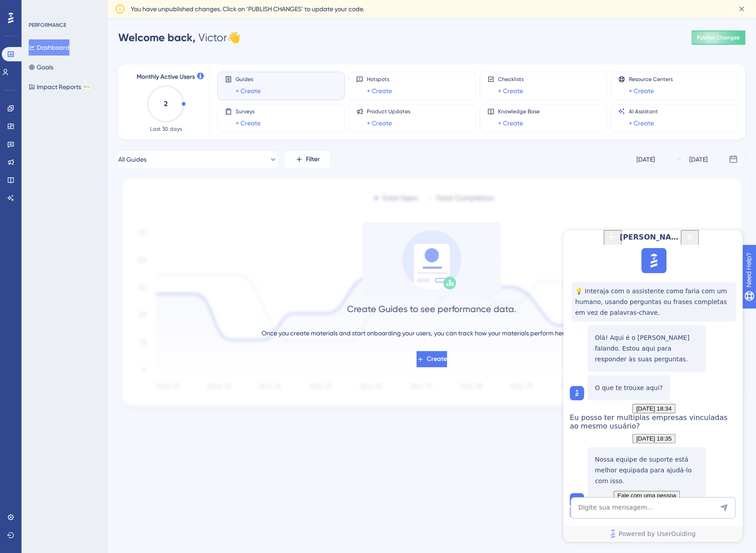  I want to click on span: Resource Centers, so click(651, 79).